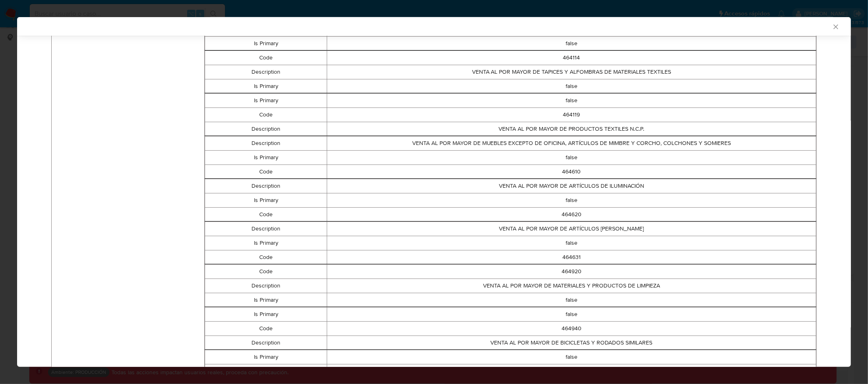 The width and height of the screenshot is (868, 384). I want to click on td: 464631, so click(572, 257).